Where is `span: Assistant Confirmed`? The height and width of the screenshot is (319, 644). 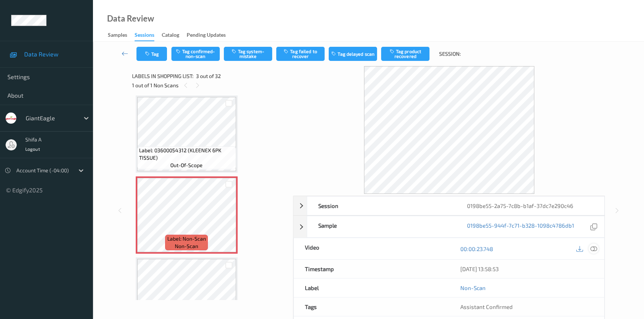
span: Assistant Confirmed is located at coordinates (486, 307).